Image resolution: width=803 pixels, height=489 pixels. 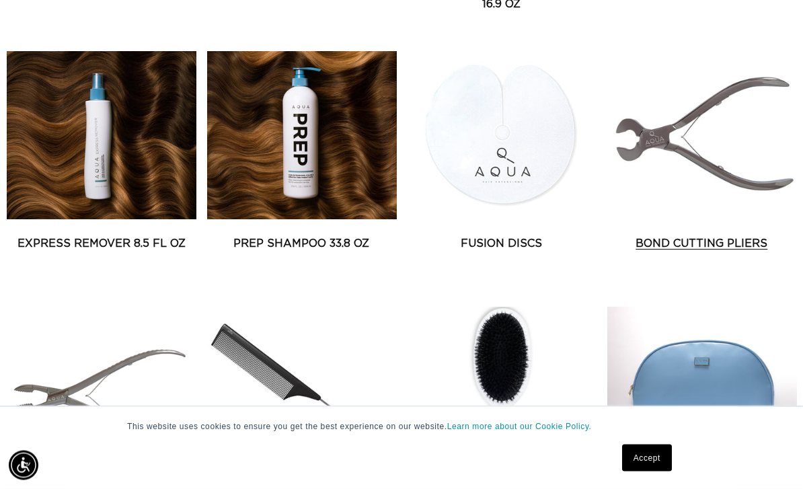 What do you see at coordinates (702, 244) in the screenshot?
I see `a: Bond Cutting Pliers` at bounding box center [702, 244].